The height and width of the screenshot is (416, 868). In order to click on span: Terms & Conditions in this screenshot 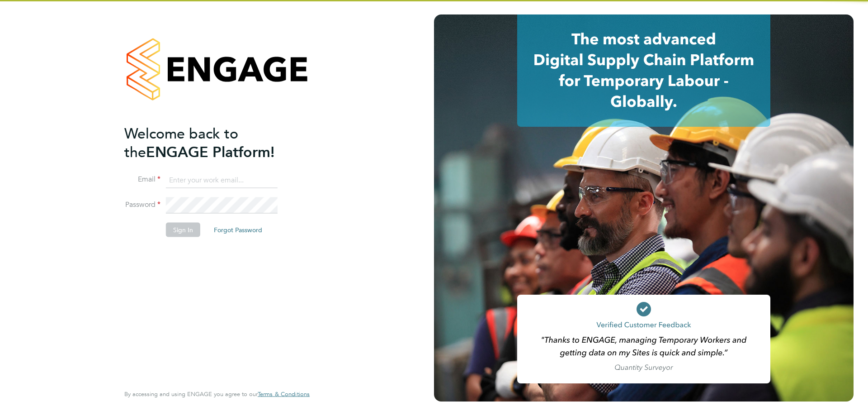, I will do `click(283, 394)`.